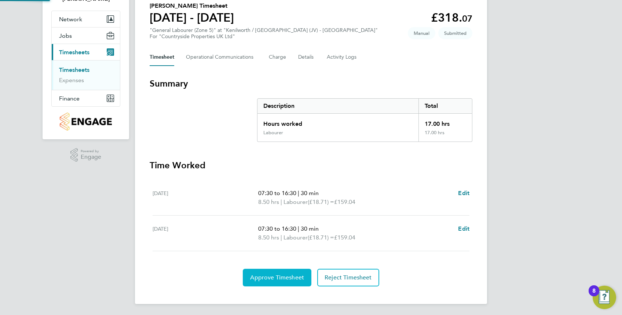 This screenshot has height=315, width=622. What do you see at coordinates (71, 80) in the screenshot?
I see `a: Expenses` at bounding box center [71, 80].